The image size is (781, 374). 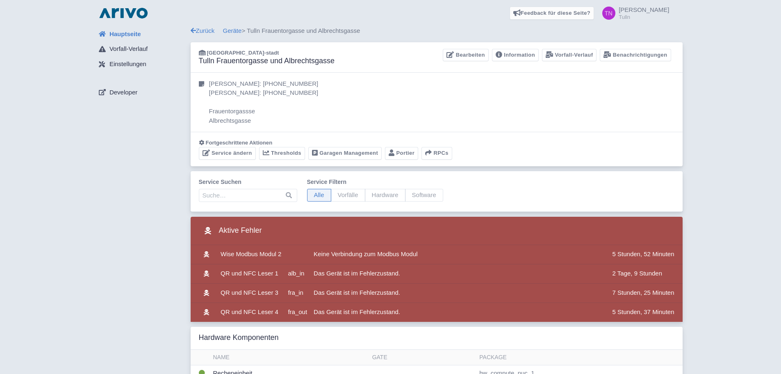 I want to click on a: Hauptseite, so click(x=141, y=34).